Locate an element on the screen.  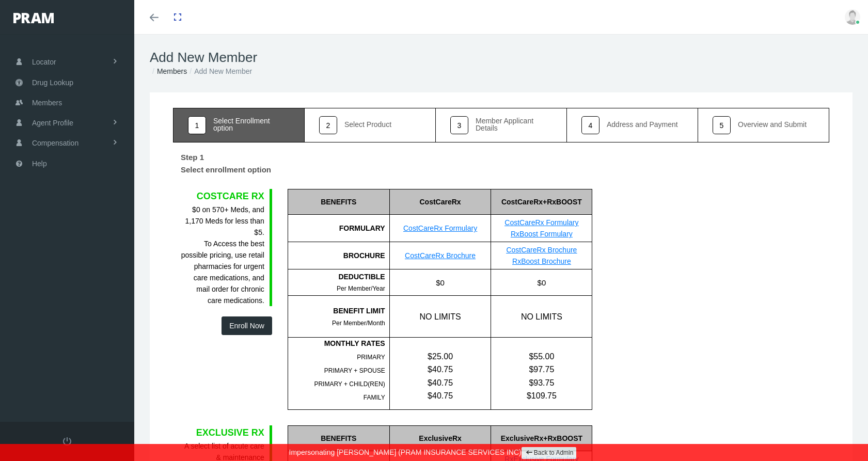
div: $97.75 is located at coordinates (541, 369).